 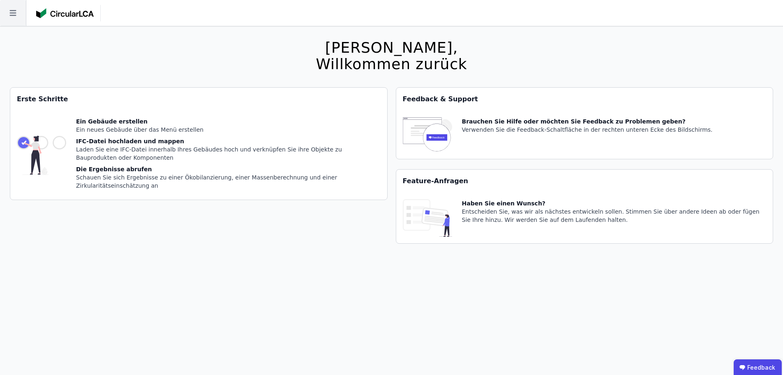 What do you see at coordinates (588, 121) in the screenshot?
I see `div: Brauchen Sie Hilfe oder möchten Sie Feedback zu Problemen geben?` at bounding box center [588, 121].